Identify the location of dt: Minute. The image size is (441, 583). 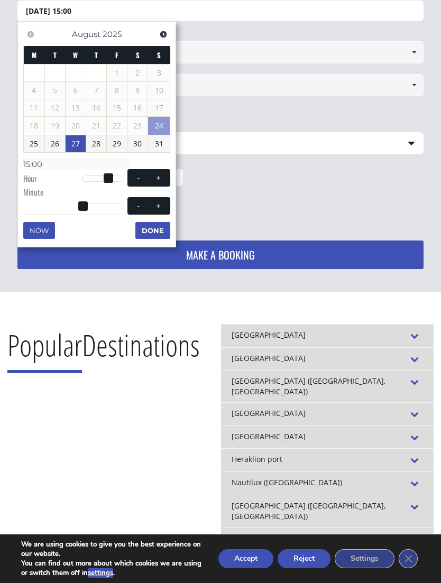
(52, 193).